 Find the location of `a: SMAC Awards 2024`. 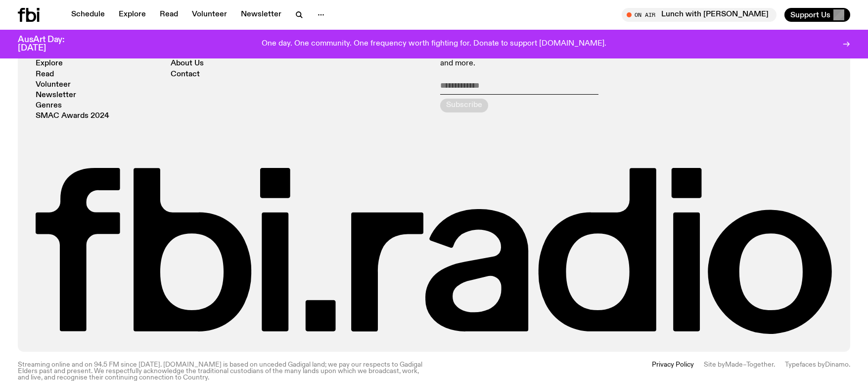

a: SMAC Awards 2024 is located at coordinates (72, 116).